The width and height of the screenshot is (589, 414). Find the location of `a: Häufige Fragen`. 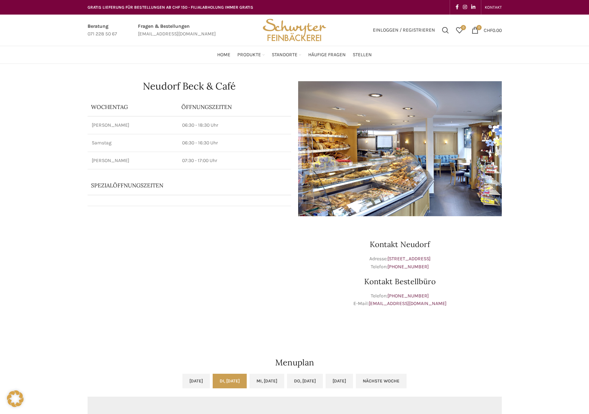

a: Häufige Fragen is located at coordinates (327, 55).